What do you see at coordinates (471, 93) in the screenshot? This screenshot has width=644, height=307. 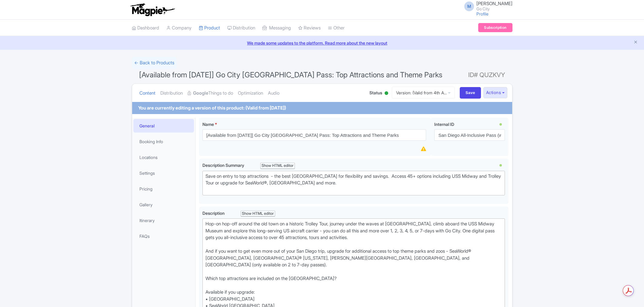 I see `input: Save` at bounding box center [471, 93].